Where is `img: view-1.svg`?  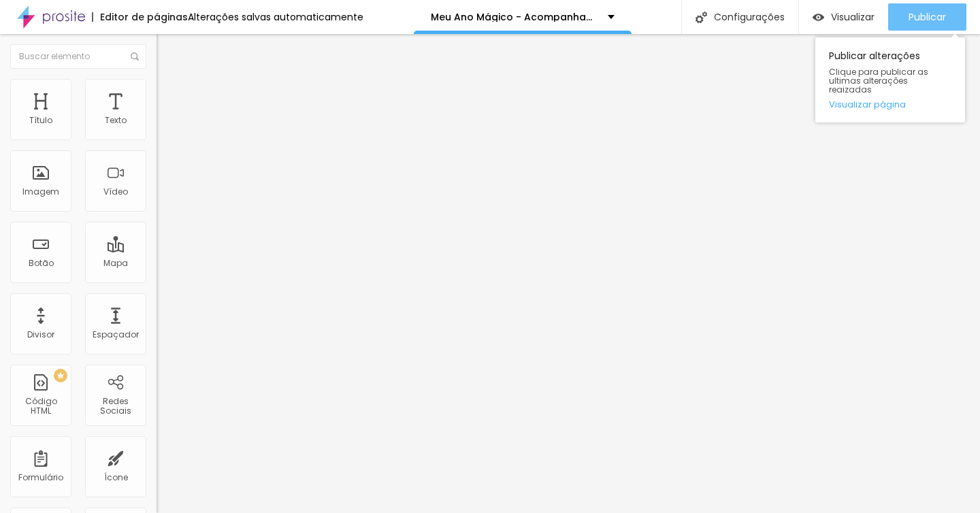
img: view-1.svg is located at coordinates (818, 17).